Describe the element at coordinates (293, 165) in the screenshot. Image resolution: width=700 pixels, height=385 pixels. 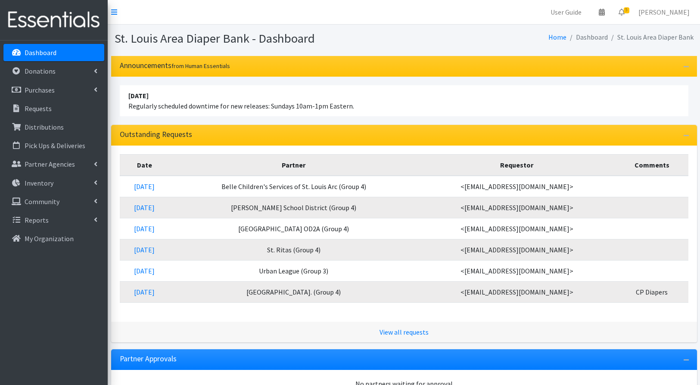
I see `th: Partner` at that location.